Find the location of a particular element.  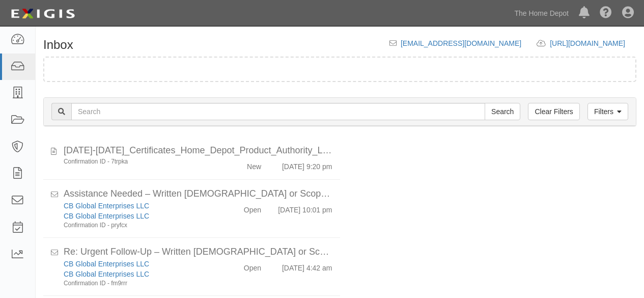

h1: Inbox is located at coordinates (58, 45).